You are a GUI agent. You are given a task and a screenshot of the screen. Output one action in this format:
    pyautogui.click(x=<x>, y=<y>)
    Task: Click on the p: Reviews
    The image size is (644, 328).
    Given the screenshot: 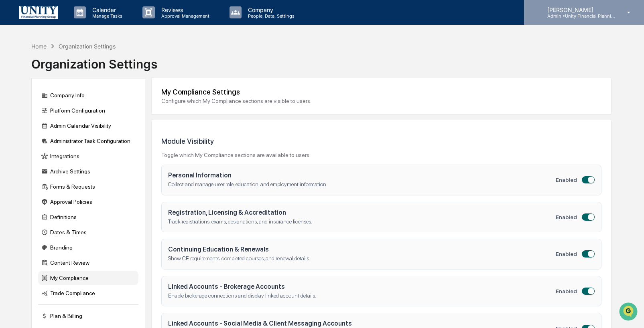 What is the action you would take?
    pyautogui.click(x=184, y=9)
    